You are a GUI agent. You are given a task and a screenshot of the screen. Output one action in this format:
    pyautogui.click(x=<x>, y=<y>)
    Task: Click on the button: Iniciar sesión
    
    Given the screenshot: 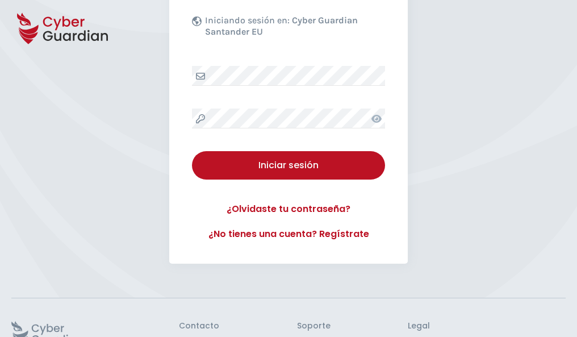 What is the action you would take?
    pyautogui.click(x=289, y=165)
    